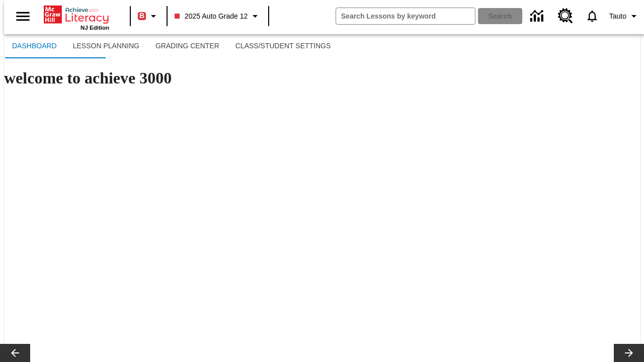  I want to click on button: Dashboard, so click(34, 46).